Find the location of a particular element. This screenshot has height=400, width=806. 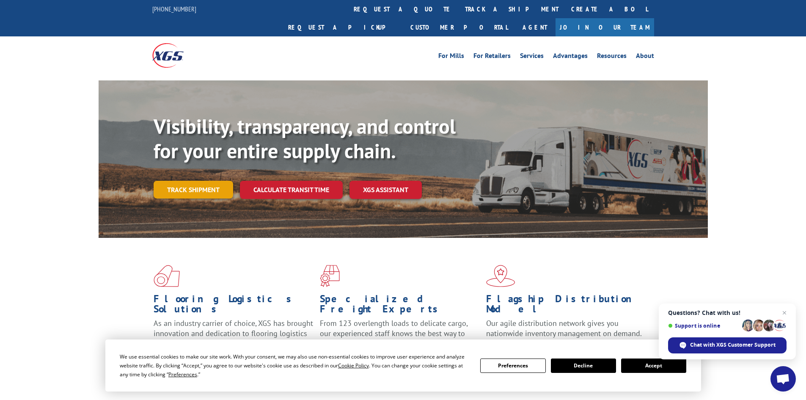

button: Preferences is located at coordinates (513, 365).